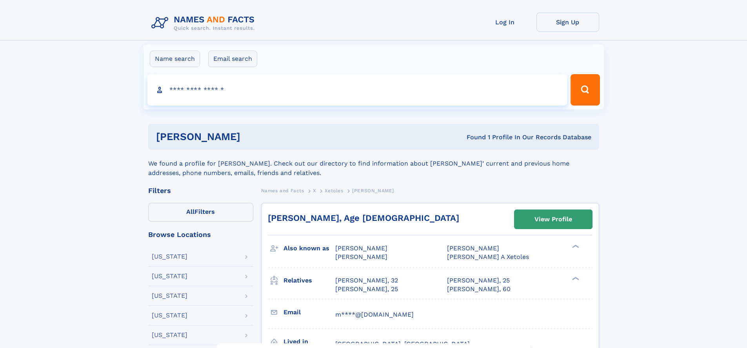 This screenshot has height=348, width=747. What do you see at coordinates (334, 190) in the screenshot?
I see `a: Xetoles` at bounding box center [334, 190].